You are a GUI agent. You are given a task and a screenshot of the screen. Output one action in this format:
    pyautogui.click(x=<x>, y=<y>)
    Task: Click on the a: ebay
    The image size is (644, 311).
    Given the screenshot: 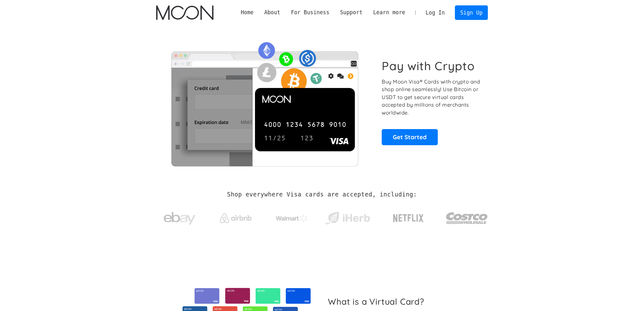 What is the action you would take?
    pyautogui.click(x=180, y=217)
    